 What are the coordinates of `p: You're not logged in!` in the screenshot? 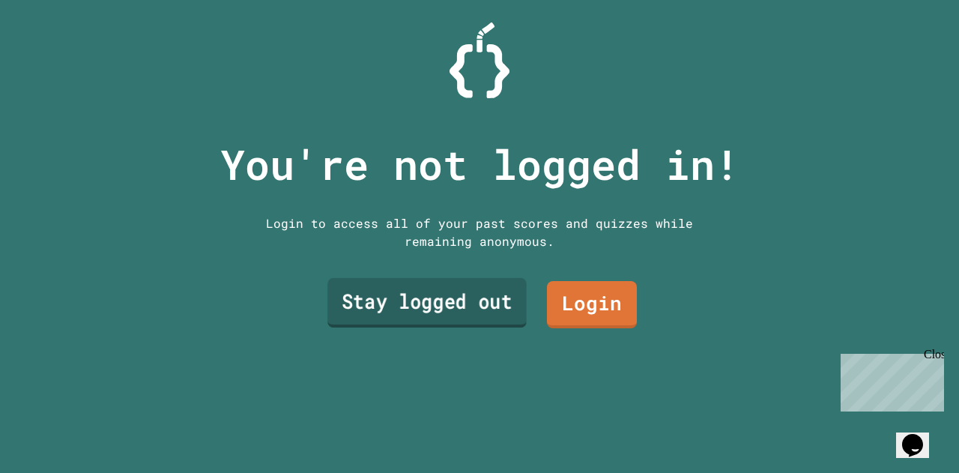 It's located at (480, 164).